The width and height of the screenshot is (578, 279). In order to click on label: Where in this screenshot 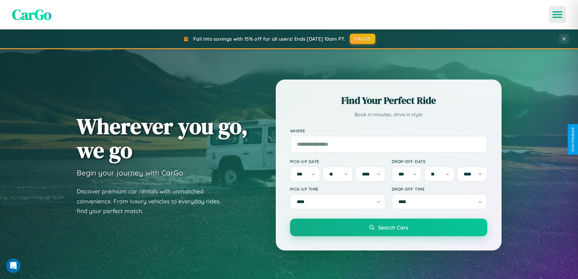, I will do `click(389, 131)`.